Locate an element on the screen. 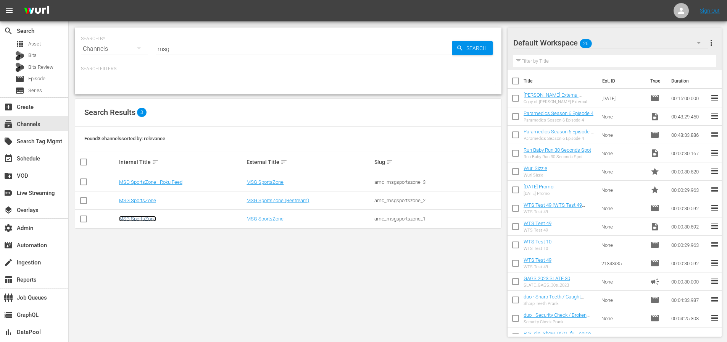 The width and height of the screenshot is (727, 342). span: Schedule is located at coordinates (8, 158).